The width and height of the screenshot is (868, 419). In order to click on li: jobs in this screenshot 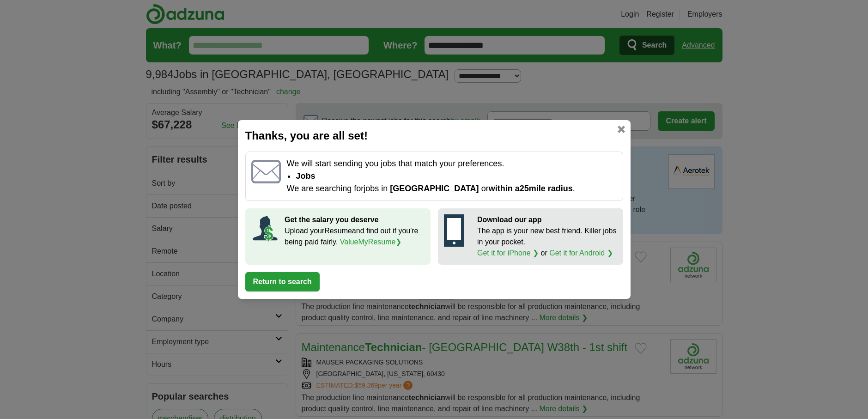, I will do `click(456, 176)`.